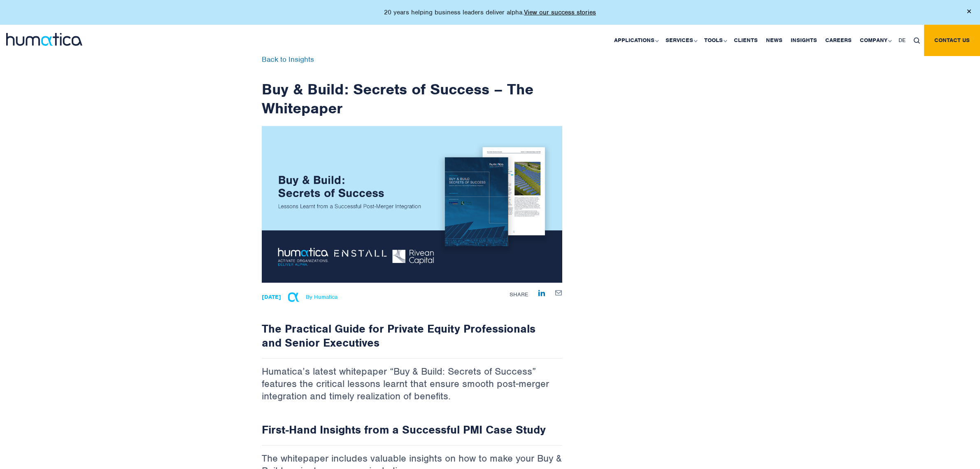 This screenshot has height=469, width=980. I want to click on img: Share on LinkedIn, so click(542, 292).